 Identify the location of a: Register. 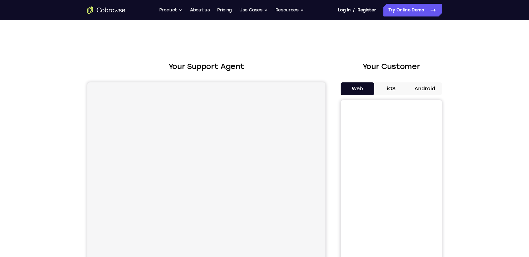
(367, 10).